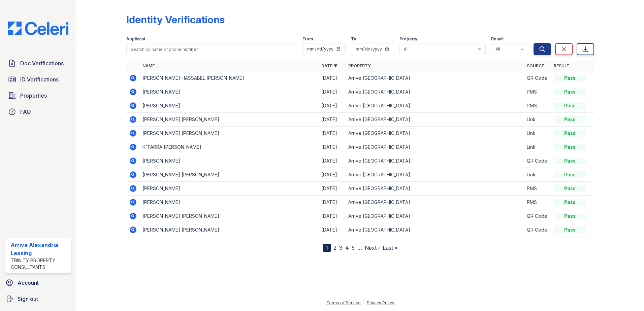  Describe the element at coordinates (308, 39) in the screenshot. I see `label: From` at that location.